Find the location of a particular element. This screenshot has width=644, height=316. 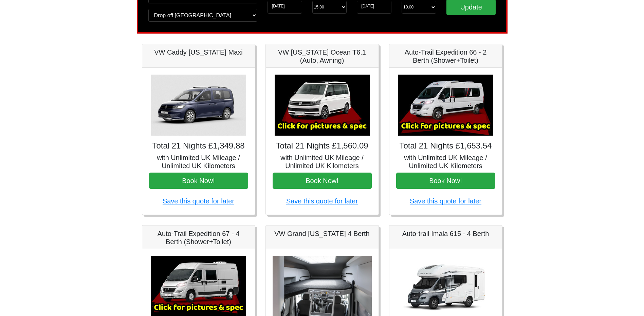

h4: Total 21 Nights £1,349.88 is located at coordinates (198, 146).